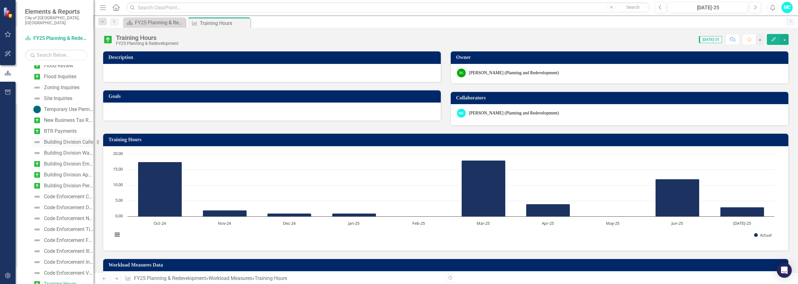  Describe the element at coordinates (621, 57) in the screenshot. I see `h3: Owner` at that location.